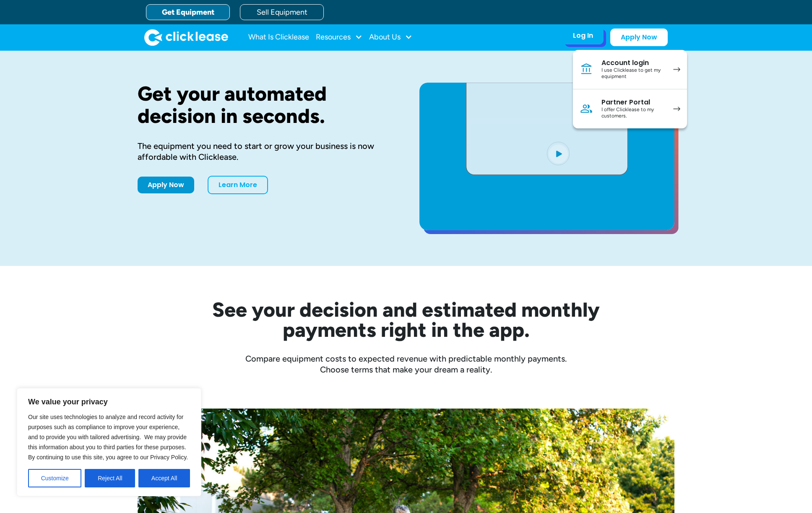 The width and height of the screenshot is (812, 513). I want to click on a: Learn More, so click(238, 185).